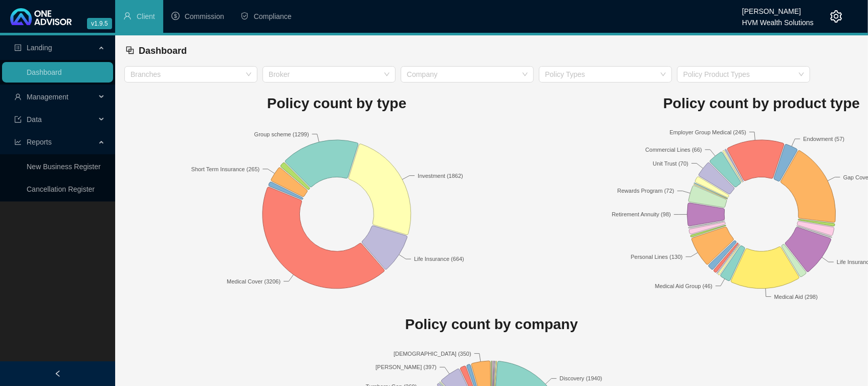 The image size is (868, 386). I want to click on text: Rewards Program (72), so click(645, 190).